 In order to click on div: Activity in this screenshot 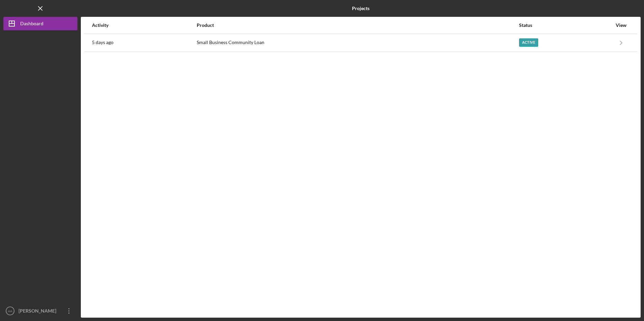, I will do `click(144, 25)`.